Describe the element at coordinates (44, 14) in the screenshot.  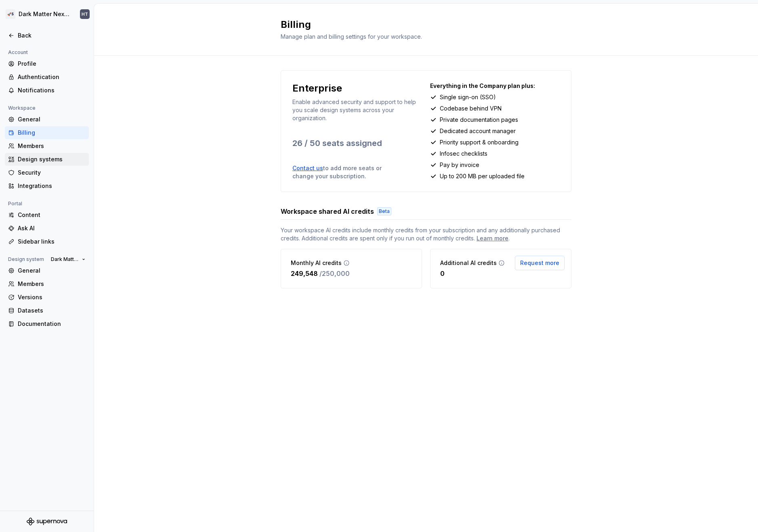
I see `div: Dark Matter Next Gen` at that location.